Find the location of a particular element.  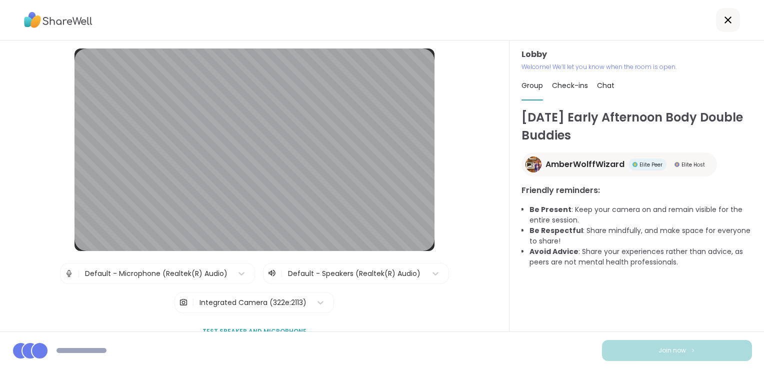

img: ShareWell Logomark is located at coordinates (693, 350).